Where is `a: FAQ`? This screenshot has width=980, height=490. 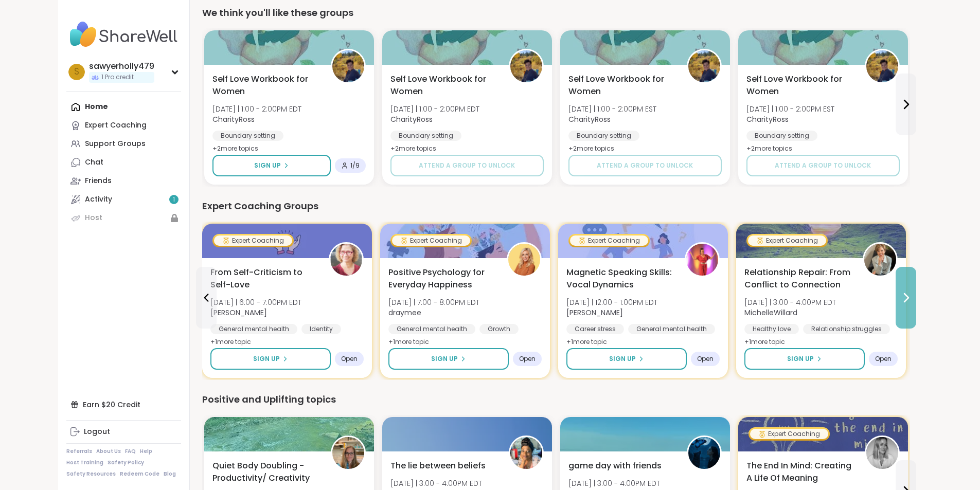
a: FAQ is located at coordinates (130, 452).